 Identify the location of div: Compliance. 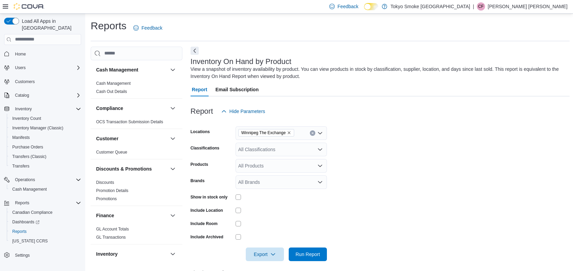
(136, 123).